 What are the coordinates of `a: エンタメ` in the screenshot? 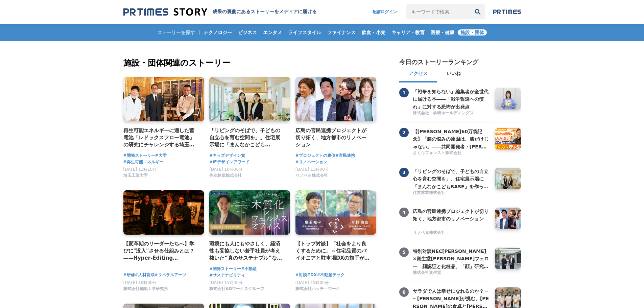 It's located at (273, 32).